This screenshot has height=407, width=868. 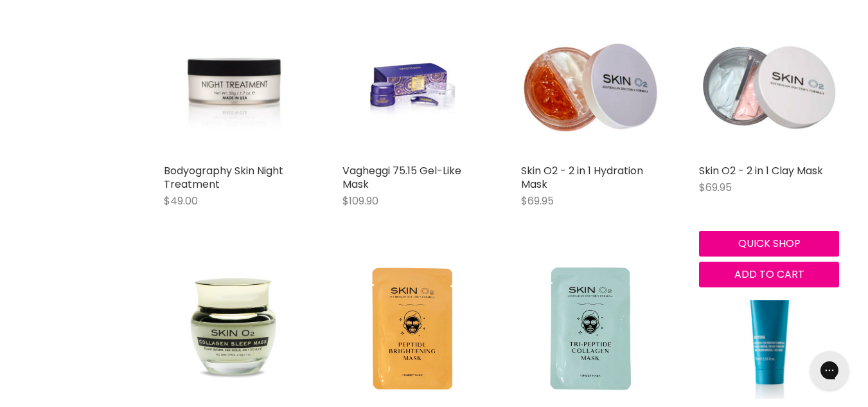 I want to click on img: Vagheggi 75.15 Gel-Like Mask, so click(x=412, y=88).